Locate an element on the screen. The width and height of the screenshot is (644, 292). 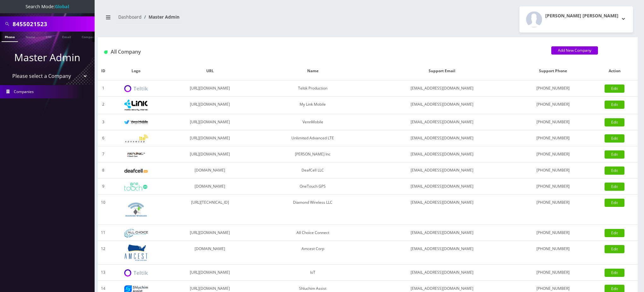
li: Master Admin is located at coordinates (160, 17).